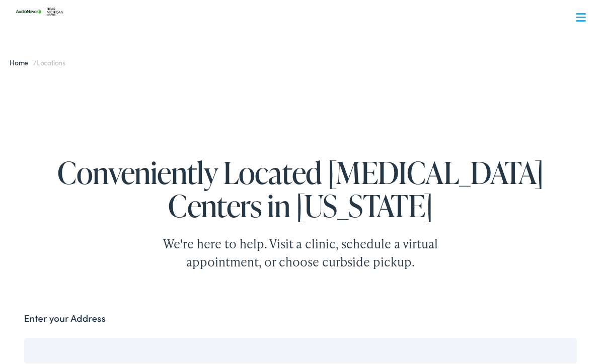 The height and width of the screenshot is (364, 601). What do you see at coordinates (301, 253) in the screenshot?
I see `div: We're here to help. Visit a clinic, schedule a virtual appointment, or choose curbside pickup.` at bounding box center [301, 253].